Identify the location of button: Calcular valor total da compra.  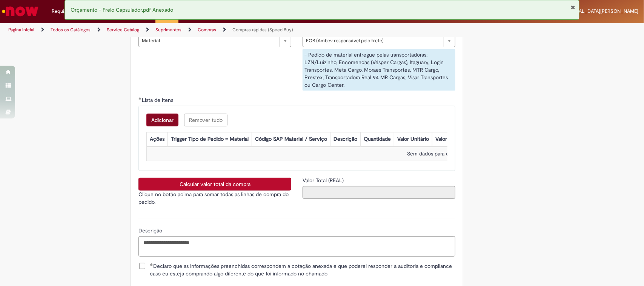
(215, 184).